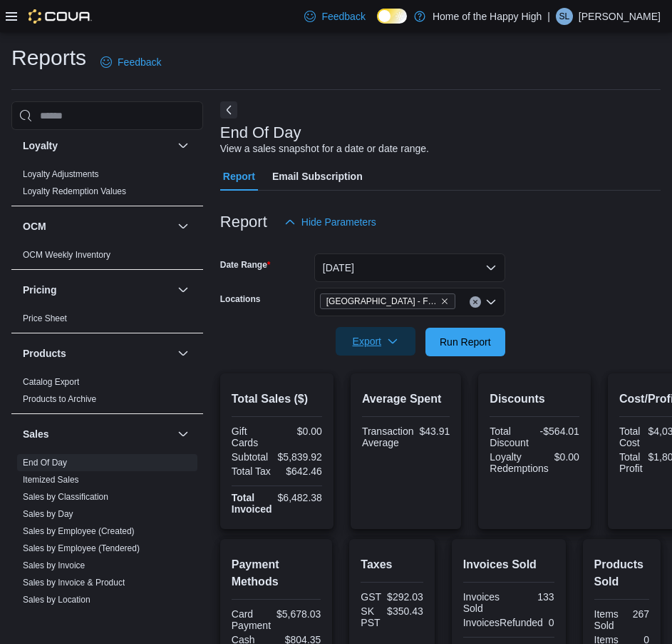 This screenshot has height=644, width=672. Describe the element at coordinates (300, 497) in the screenshot. I see `div: $6,482.38` at that location.